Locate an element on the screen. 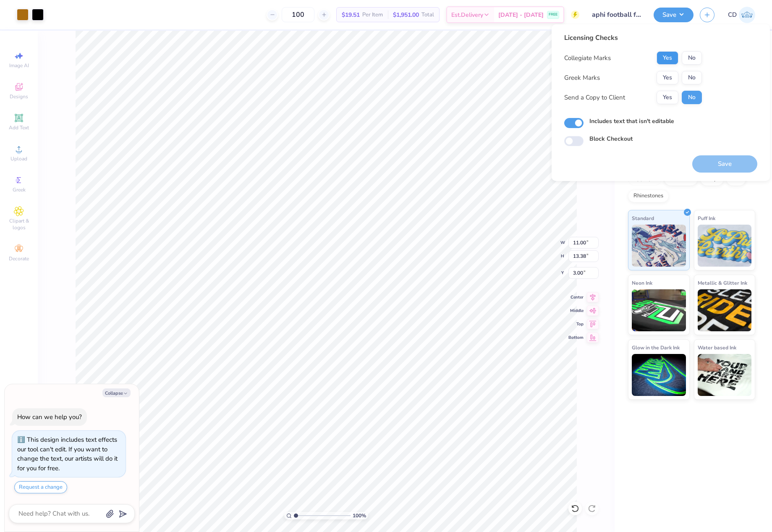 The width and height of the screenshot is (772, 532). div: How can we help you? is located at coordinates (50, 417).